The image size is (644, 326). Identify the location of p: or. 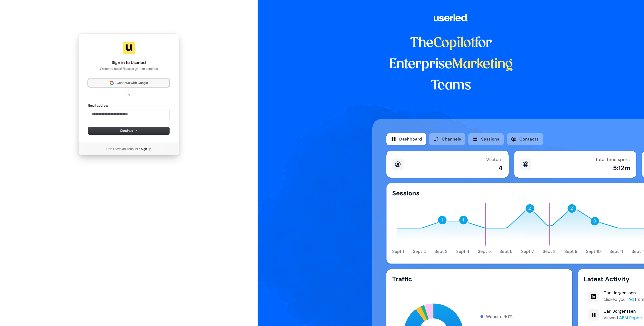
(129, 95).